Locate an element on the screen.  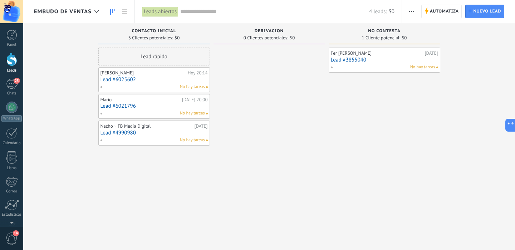
a: Lead #6025602 is located at coordinates (154, 79).